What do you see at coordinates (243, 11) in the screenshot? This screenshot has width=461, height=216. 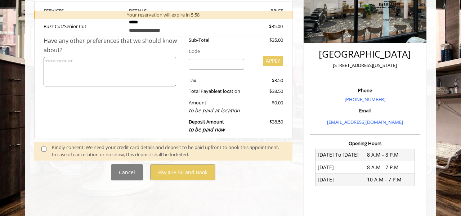 I see `th: PRICE` at bounding box center [243, 11].